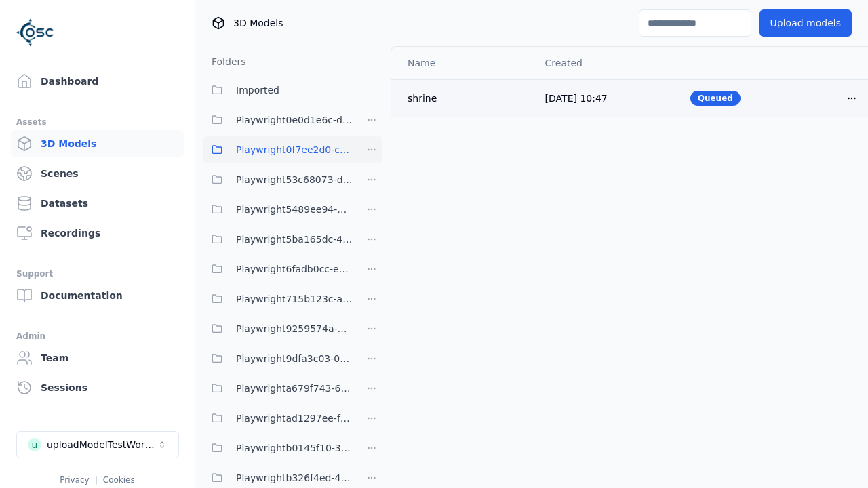  What do you see at coordinates (294, 448) in the screenshot?
I see `span: Playwrightb0145f10-3271-4988-8f00-c1dd5f4788d5` at bounding box center [294, 448].